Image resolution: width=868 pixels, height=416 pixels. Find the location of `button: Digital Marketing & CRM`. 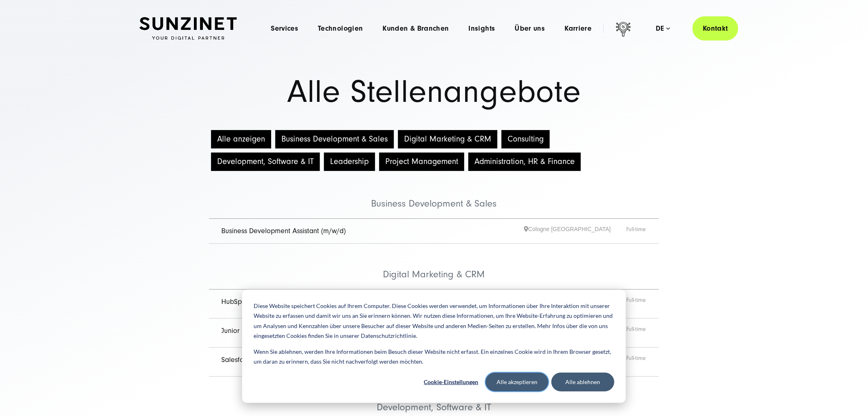

button: Digital Marketing & CRM is located at coordinates (448, 139).